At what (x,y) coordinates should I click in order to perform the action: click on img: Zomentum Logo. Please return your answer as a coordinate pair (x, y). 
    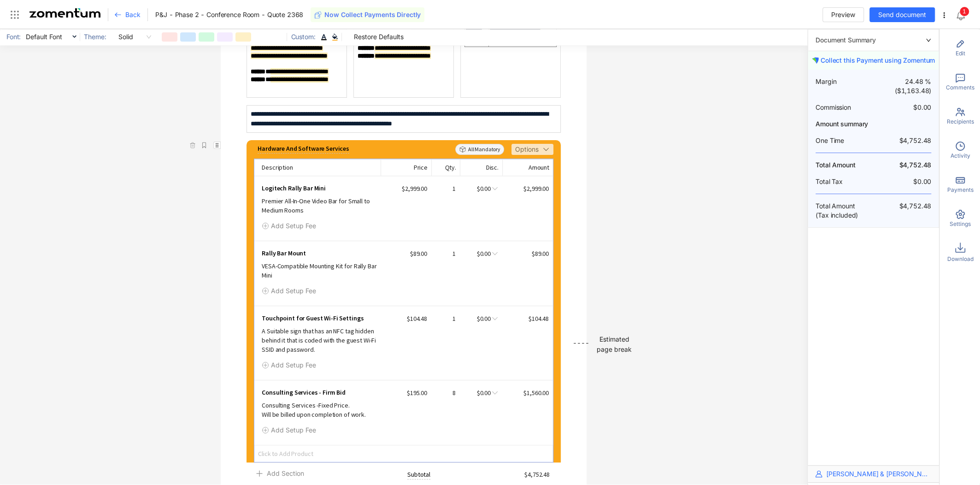
    Looking at the image, I should click on (65, 13).